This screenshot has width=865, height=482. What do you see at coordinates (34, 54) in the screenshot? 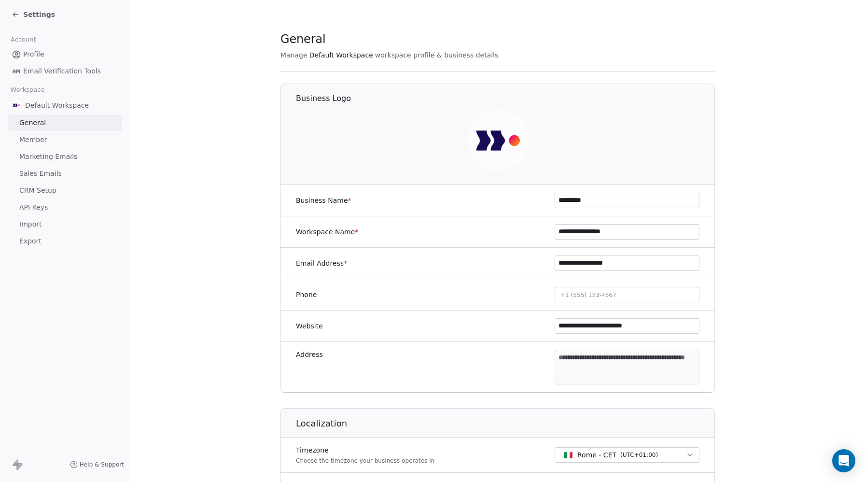
I see `span: Profile` at bounding box center [34, 54].